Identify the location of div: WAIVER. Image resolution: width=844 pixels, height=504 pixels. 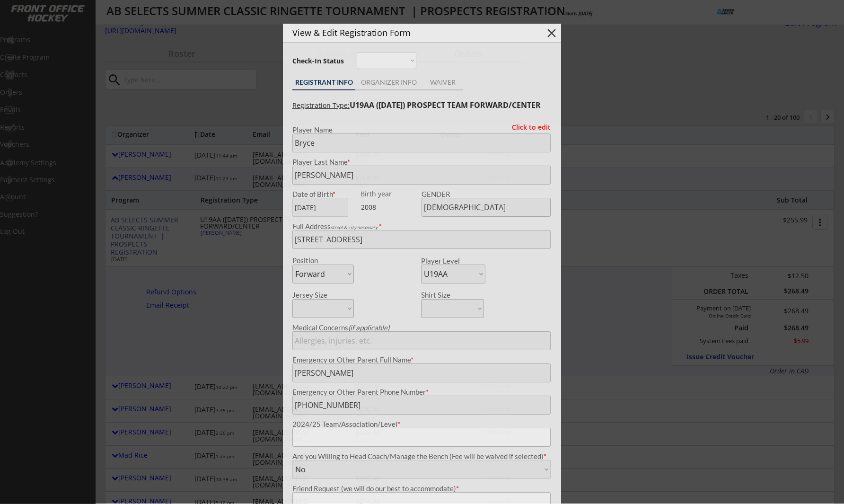
(442, 82).